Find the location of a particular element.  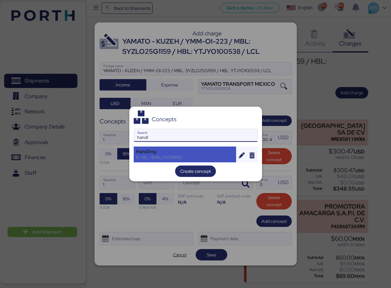

input: Search is located at coordinates (196, 135).